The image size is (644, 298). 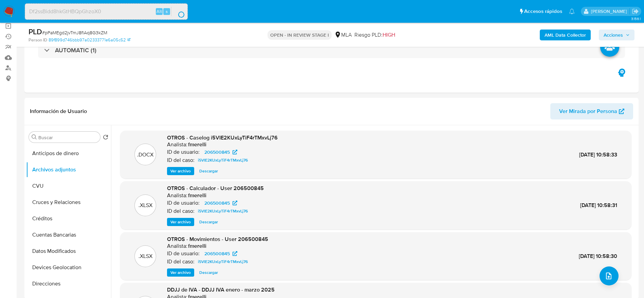 I want to click on span: HIGH, so click(x=389, y=35).